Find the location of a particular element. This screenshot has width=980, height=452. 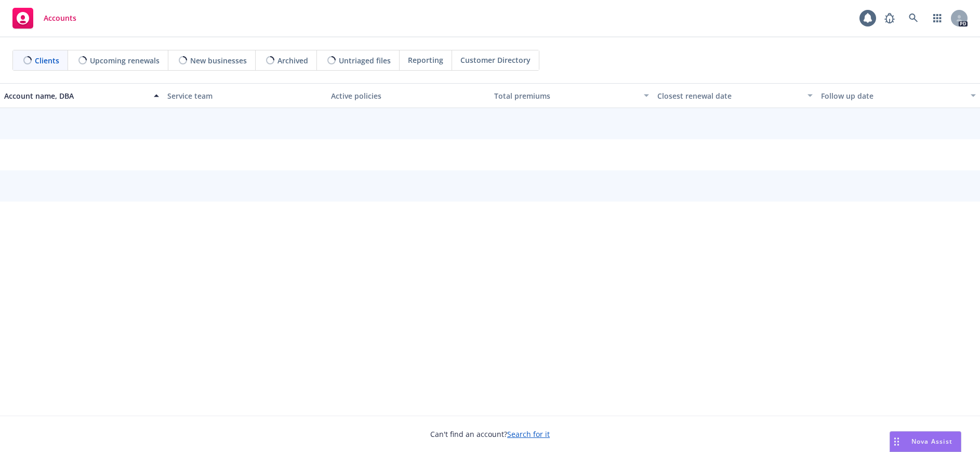

a: Switch app is located at coordinates (938, 18).